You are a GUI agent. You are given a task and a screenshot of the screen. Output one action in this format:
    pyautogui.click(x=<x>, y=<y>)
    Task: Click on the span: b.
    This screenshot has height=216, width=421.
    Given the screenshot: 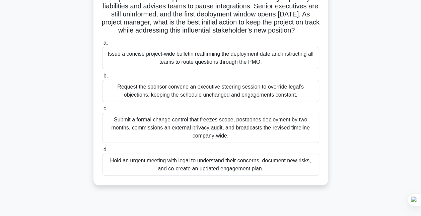 What is the action you would take?
    pyautogui.click(x=106, y=75)
    